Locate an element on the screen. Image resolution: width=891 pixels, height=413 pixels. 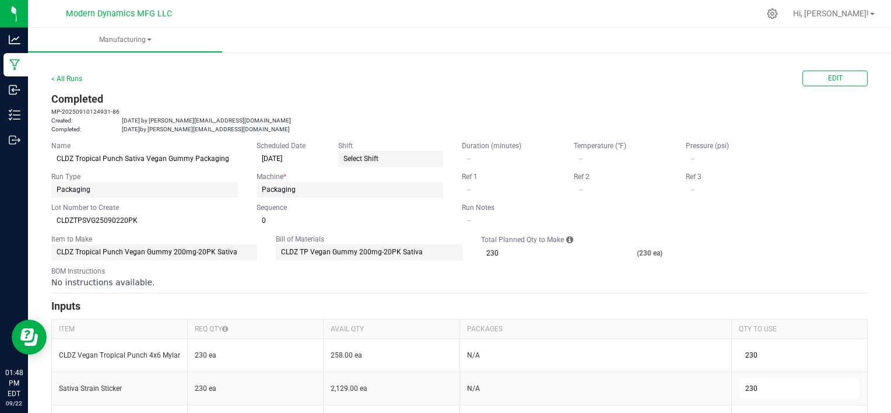
kendo-label: Ref 2 is located at coordinates (581, 177).